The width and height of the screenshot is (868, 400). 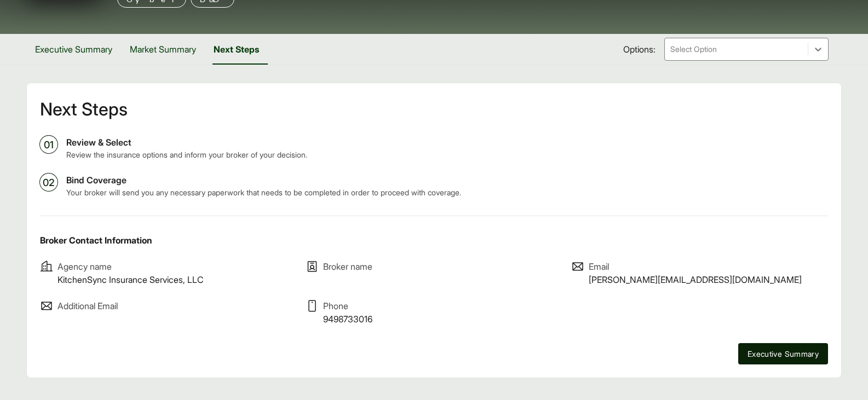 What do you see at coordinates (130, 279) in the screenshot?
I see `p: KitchenSync Insurance Services, LLC` at bounding box center [130, 279].